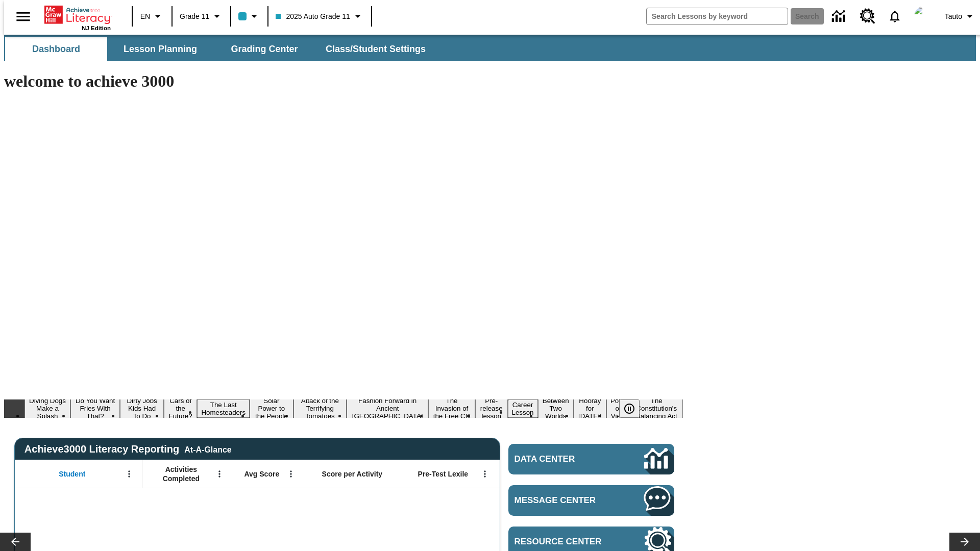  I want to click on button: Slide 7 Attack of the Terrifying Tomatoes, so click(320, 408).